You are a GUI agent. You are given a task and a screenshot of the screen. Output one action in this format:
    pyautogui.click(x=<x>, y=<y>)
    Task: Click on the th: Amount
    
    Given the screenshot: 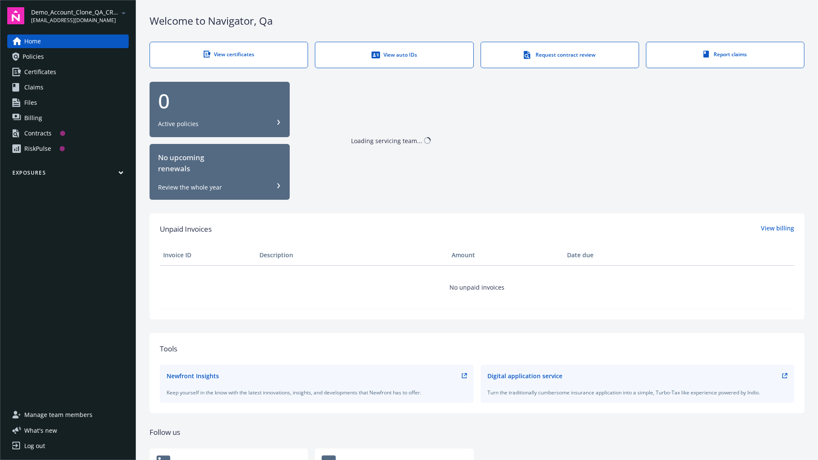 What is the action you would take?
    pyautogui.click(x=506, y=255)
    